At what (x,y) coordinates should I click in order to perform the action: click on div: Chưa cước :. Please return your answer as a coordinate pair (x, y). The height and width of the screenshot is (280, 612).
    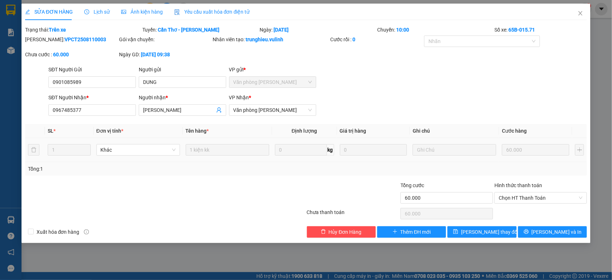
    Looking at the image, I should click on (71, 54).